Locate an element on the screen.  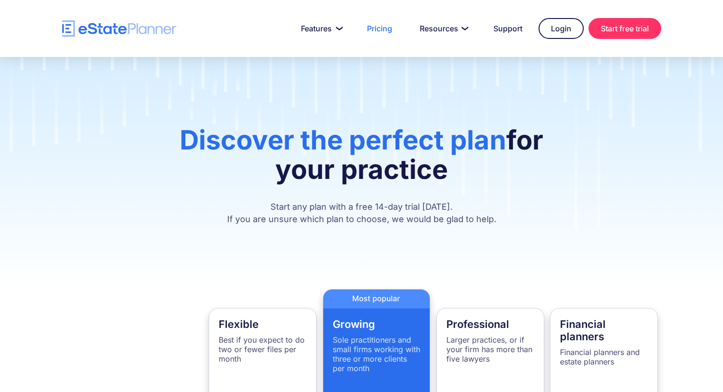
p: Best if you expect to do two or fewer files per month is located at coordinates (262, 350).